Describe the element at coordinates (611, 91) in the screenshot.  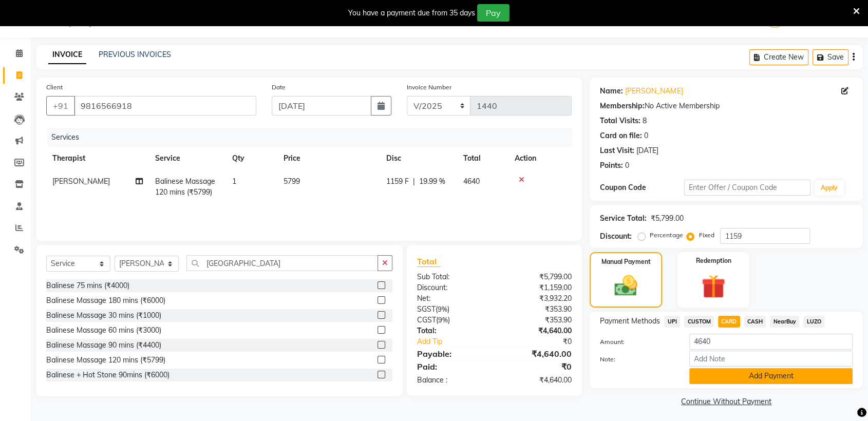
I see `div: Name:` at that location.